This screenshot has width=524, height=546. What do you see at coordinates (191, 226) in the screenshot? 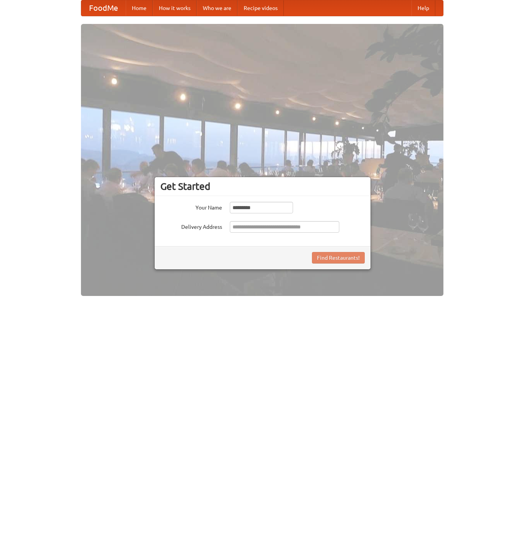
I see `label: Delivery Address` at bounding box center [191, 226].